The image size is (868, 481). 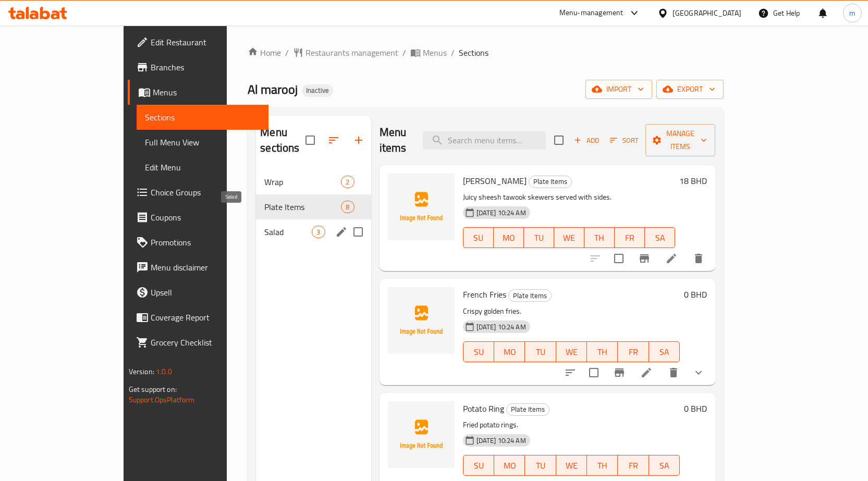 I want to click on button: MO, so click(x=509, y=238).